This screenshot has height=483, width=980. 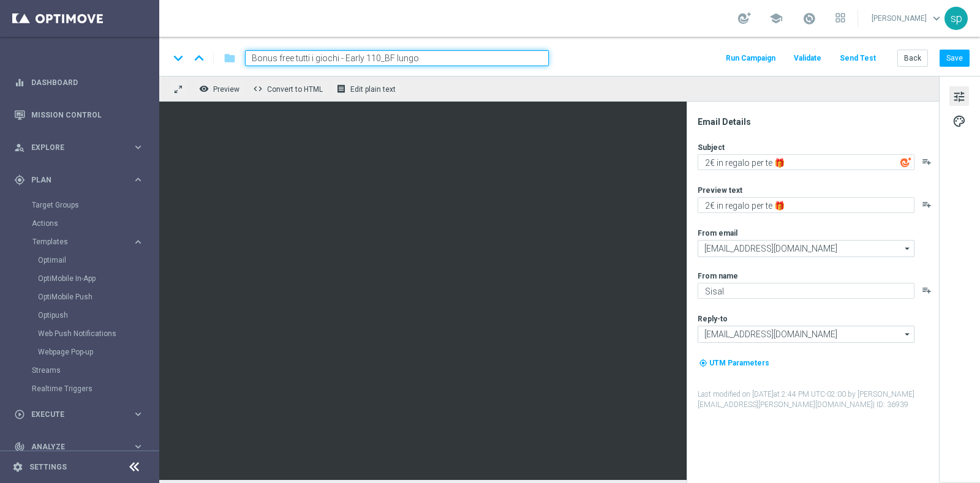 What do you see at coordinates (258, 89) in the screenshot?
I see `span: code` at bounding box center [258, 89].